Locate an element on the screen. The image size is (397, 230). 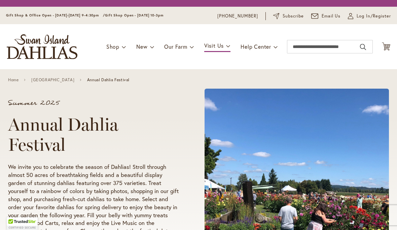
a: Home is located at coordinates (13, 80).